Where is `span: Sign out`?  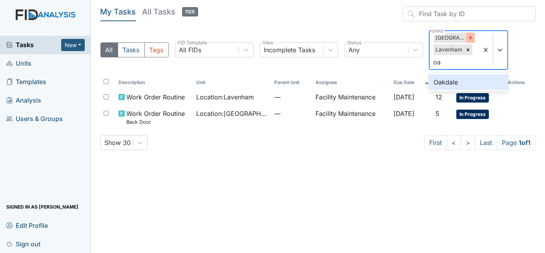
span: Sign out is located at coordinates (23, 243).